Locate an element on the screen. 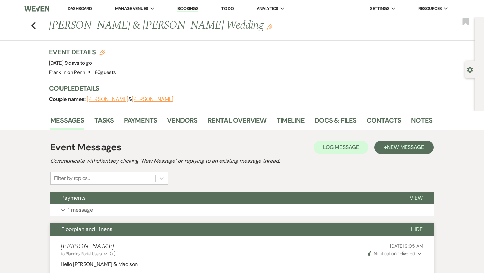 The width and height of the screenshot is (484, 273). span: New Message is located at coordinates (405, 147).